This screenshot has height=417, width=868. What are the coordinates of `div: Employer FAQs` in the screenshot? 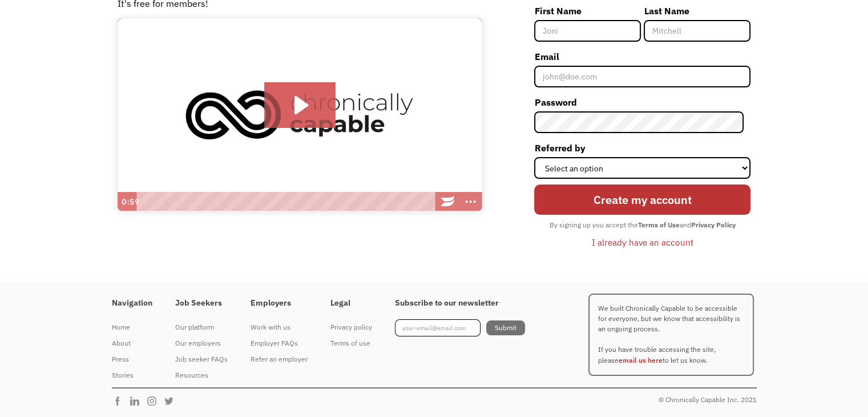 It's located at (279, 343).